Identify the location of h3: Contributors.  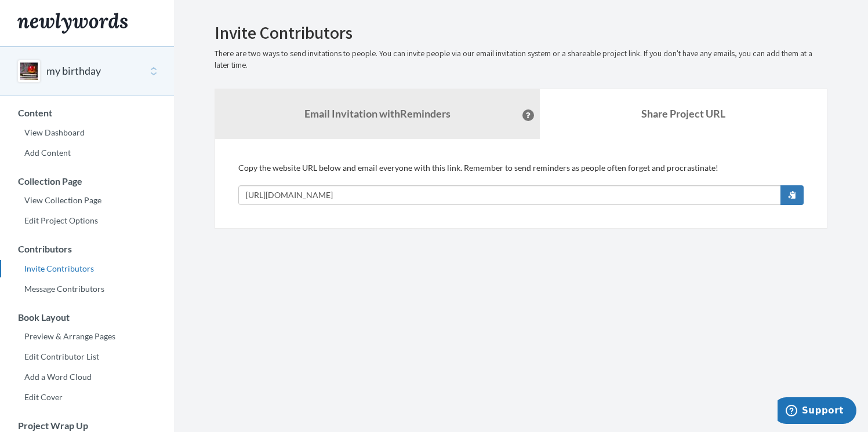
(87, 249).